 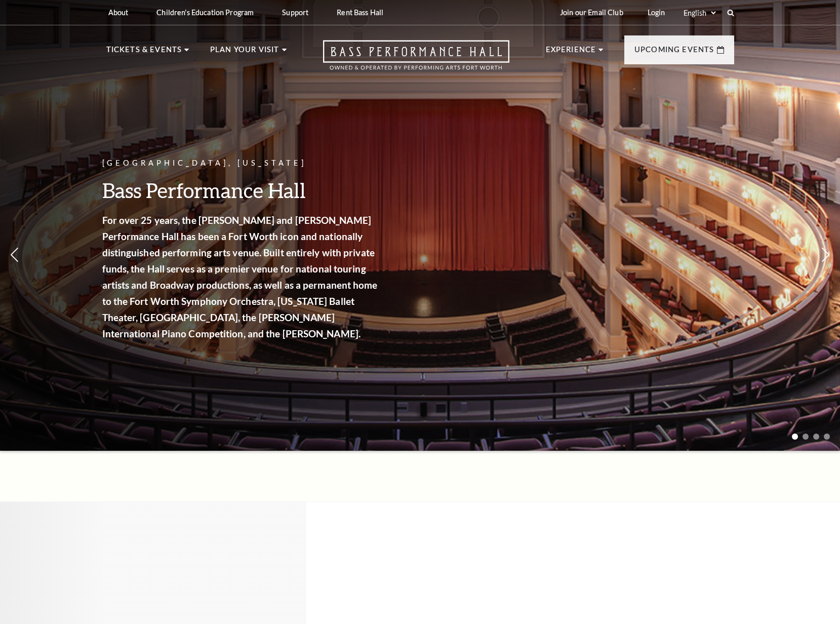 I want to click on p: Children's Education Program, so click(x=205, y=12).